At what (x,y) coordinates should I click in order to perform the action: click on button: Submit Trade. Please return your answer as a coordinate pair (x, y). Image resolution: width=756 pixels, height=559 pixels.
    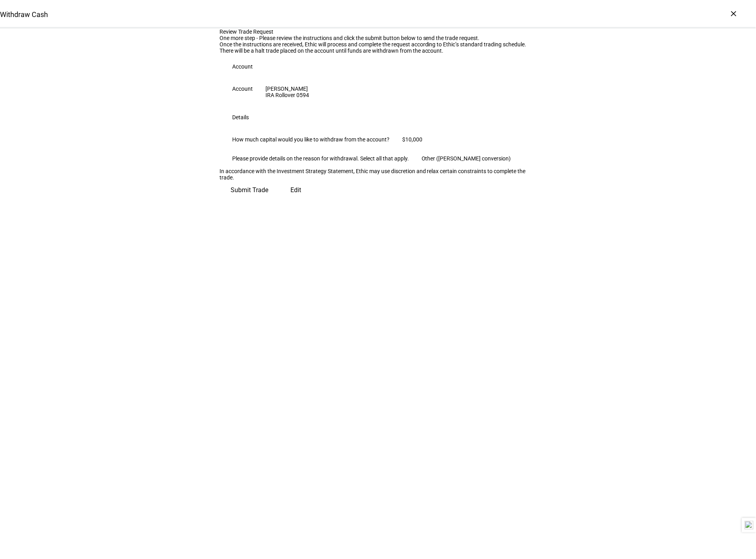
    Looking at the image, I should click on (249, 190).